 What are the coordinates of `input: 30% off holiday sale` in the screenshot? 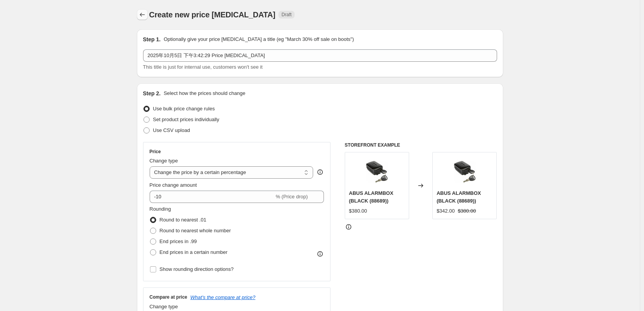 It's located at (320, 56).